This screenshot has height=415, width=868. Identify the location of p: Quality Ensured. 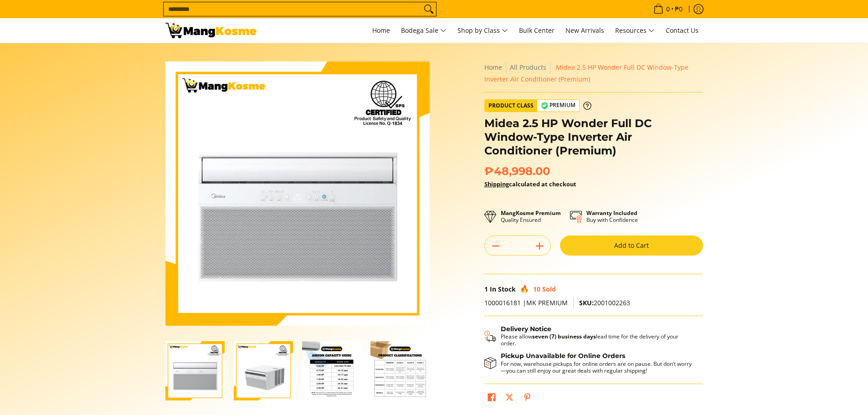
(531, 216).